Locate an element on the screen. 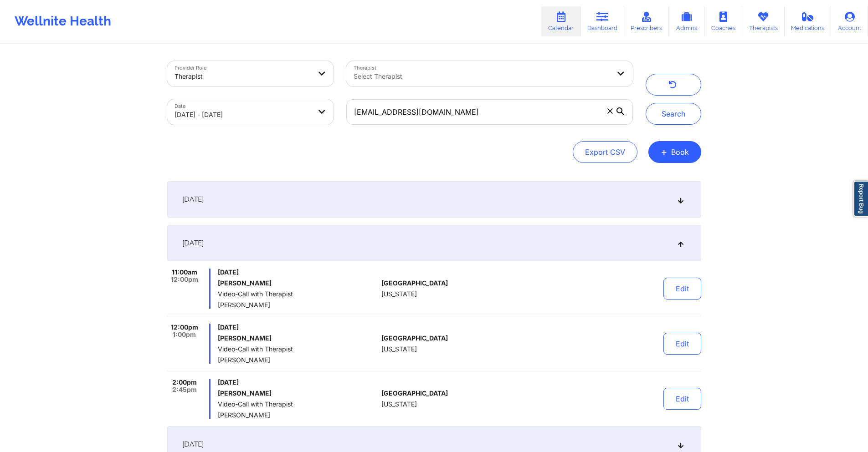 This screenshot has width=868, height=452. a: Prescribers is located at coordinates (647, 22).